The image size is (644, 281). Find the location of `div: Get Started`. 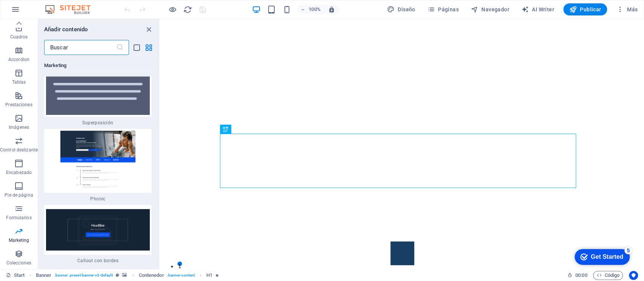

div: Get Started is located at coordinates (37, 12).